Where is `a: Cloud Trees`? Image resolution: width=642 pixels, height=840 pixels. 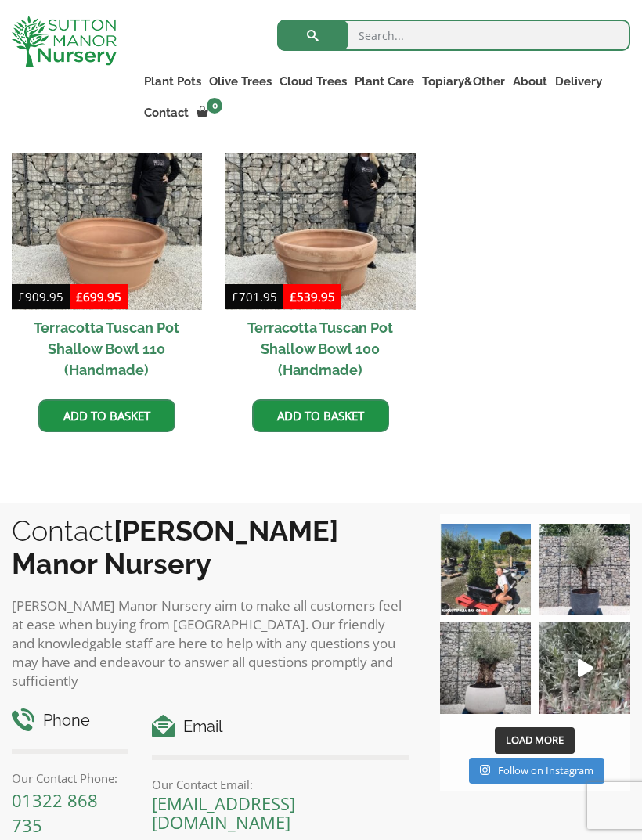 a: Cloud Trees is located at coordinates (314, 82).